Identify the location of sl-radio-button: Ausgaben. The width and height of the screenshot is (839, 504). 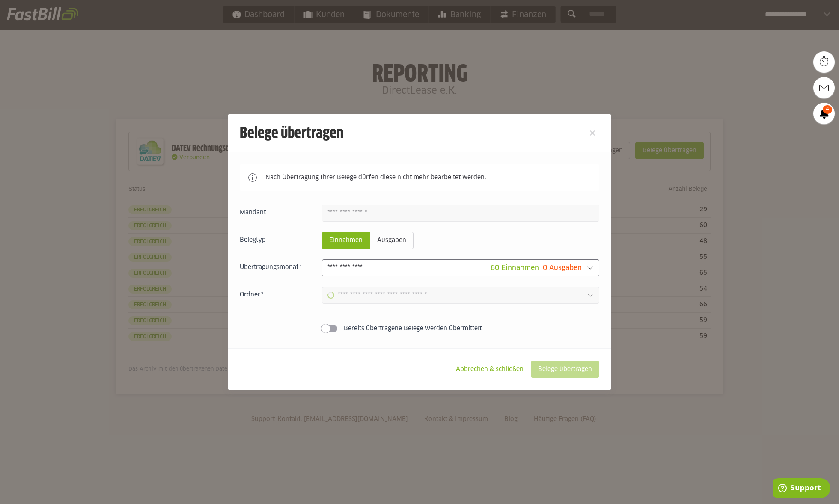
(392, 240).